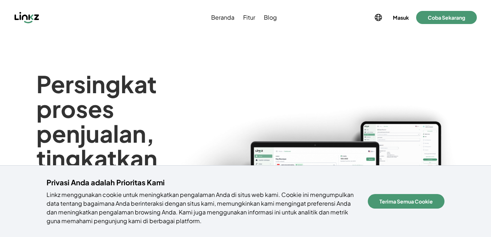  Describe the element at coordinates (271, 17) in the screenshot. I see `a: Blog` at that location.